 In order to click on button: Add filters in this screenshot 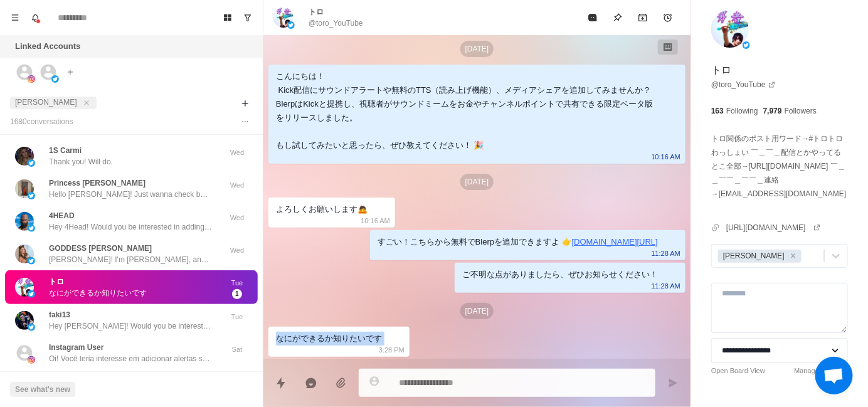, I will do `click(245, 104)`.